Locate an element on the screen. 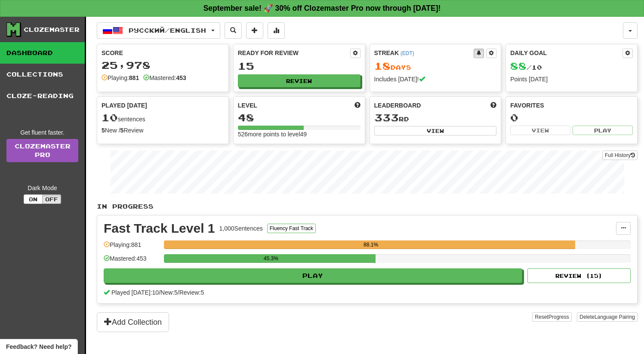 The image size is (644, 354). button: Search sentences is located at coordinates (233, 31).